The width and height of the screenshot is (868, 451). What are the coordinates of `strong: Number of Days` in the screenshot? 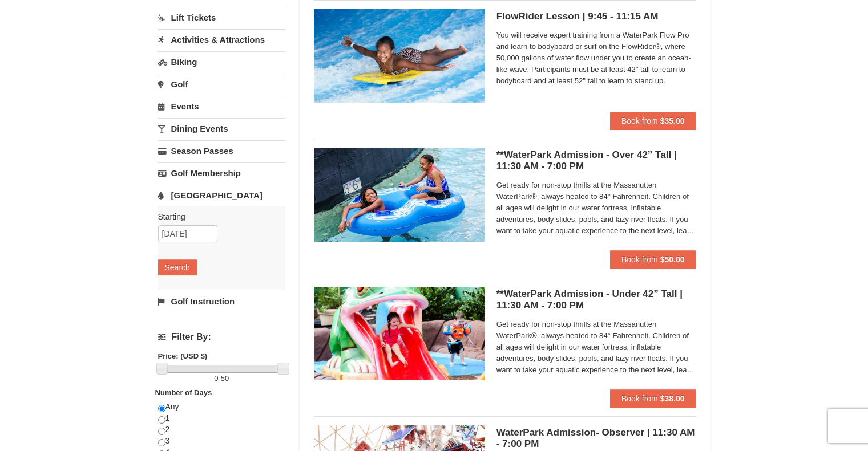 It's located at (184, 392).